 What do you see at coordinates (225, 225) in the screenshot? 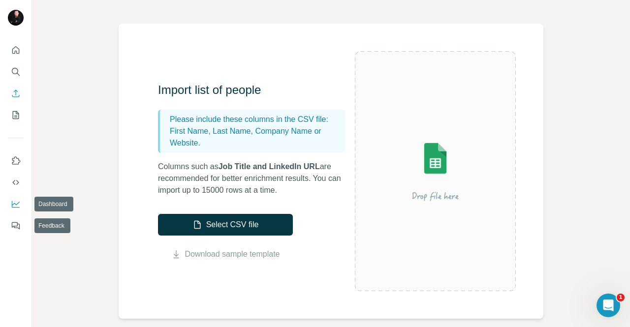
I see `button: Select CSV file` at bounding box center [225, 225].